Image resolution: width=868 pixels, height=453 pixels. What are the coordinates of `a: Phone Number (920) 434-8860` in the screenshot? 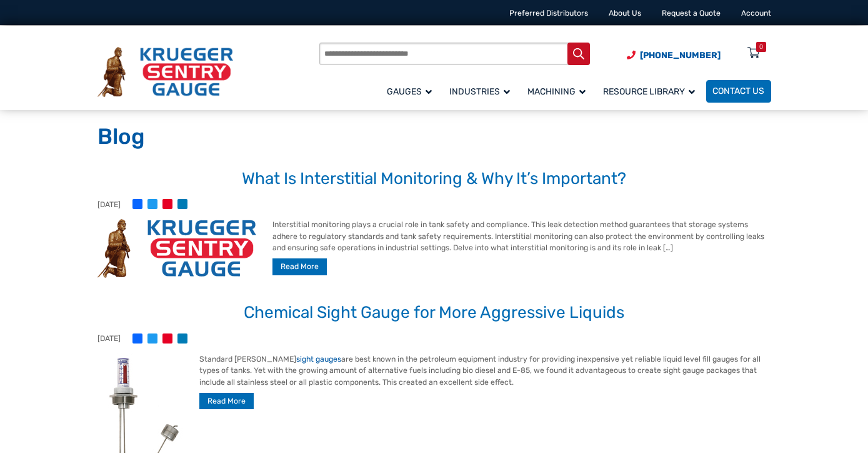 It's located at (674, 55).